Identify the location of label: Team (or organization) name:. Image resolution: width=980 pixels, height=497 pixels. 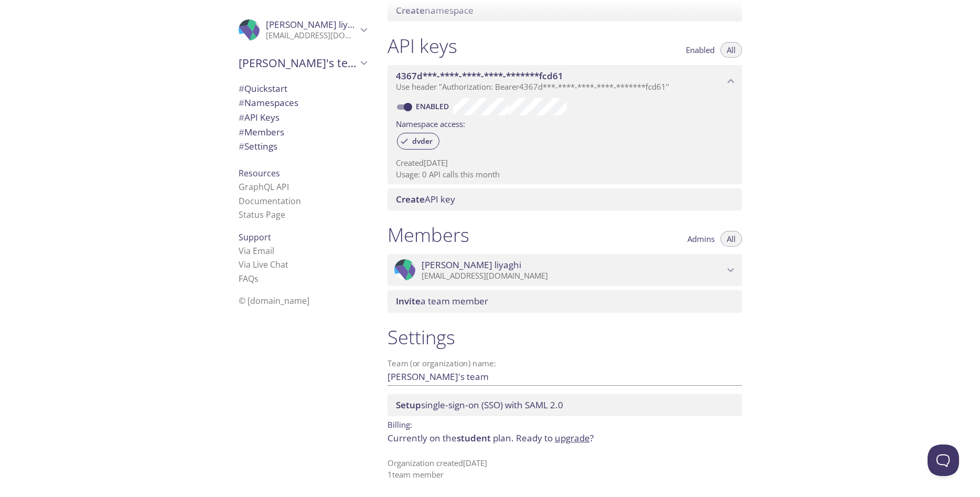
(442, 363).